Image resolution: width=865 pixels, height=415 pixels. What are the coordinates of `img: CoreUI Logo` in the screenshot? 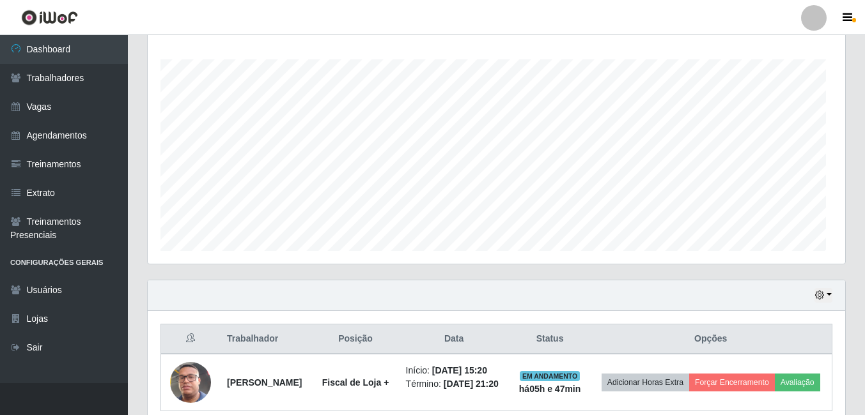 It's located at (49, 17).